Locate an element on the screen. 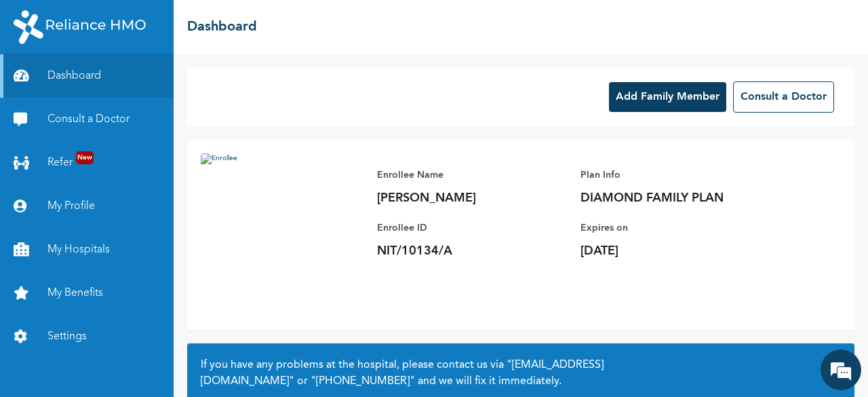 This screenshot has width=868, height=397. button: Consult a Doctor is located at coordinates (784, 97).